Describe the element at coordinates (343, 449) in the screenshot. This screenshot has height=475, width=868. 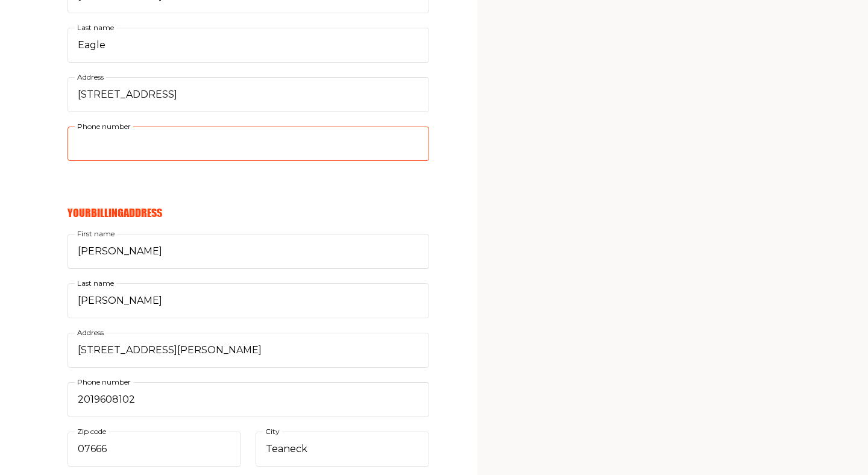
I see `input: City` at that location.